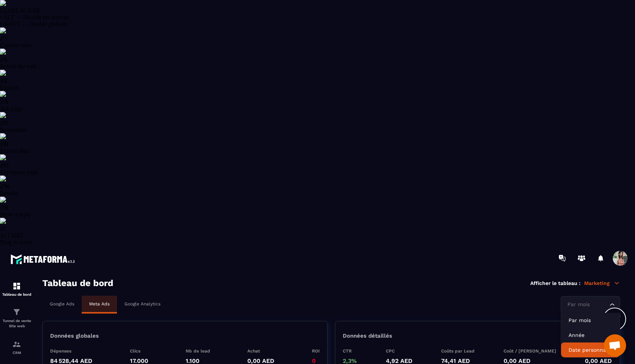  What do you see at coordinates (17, 324) in the screenshot?
I see `p: Tunnel de vente Site web` at bounding box center [17, 324].